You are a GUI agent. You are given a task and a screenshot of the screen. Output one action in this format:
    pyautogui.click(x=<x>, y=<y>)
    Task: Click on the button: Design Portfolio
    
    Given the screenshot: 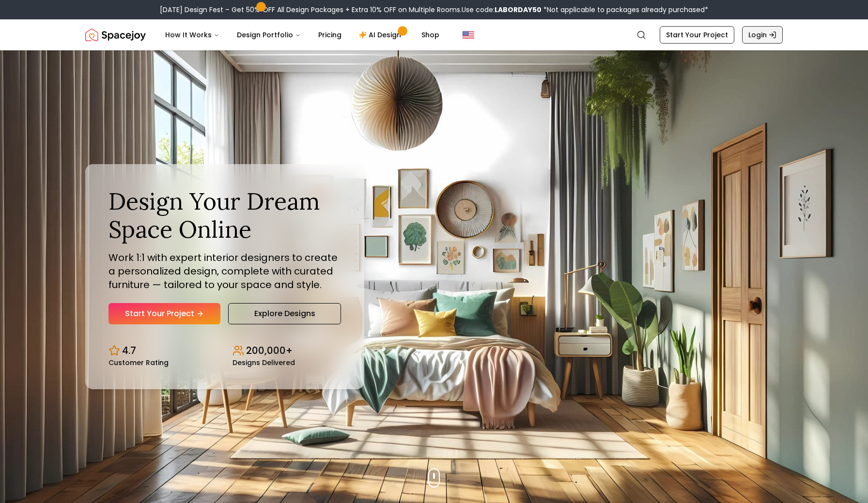 What is the action you would take?
    pyautogui.click(x=268, y=35)
    